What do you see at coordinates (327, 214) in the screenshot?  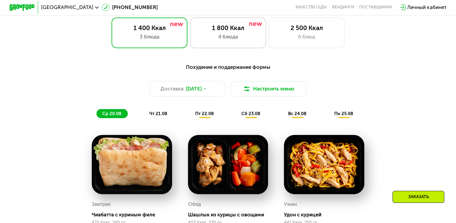 I see `div: Удон с курицей` at bounding box center [327, 214].